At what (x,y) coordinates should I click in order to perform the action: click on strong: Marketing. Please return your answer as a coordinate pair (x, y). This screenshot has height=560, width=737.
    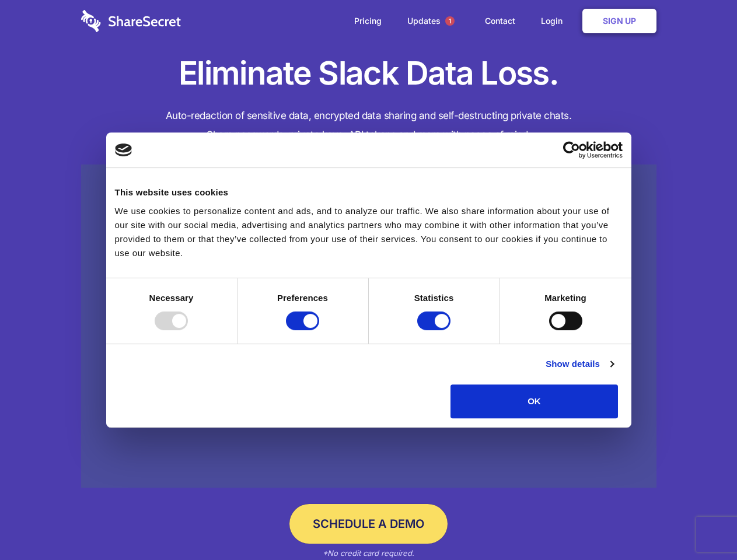
    Looking at the image, I should click on (566, 297).